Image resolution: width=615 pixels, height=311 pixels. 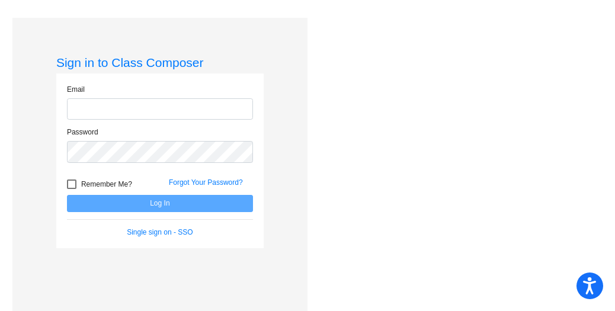 What do you see at coordinates (159, 232) in the screenshot?
I see `a: Single sign on - SSO` at bounding box center [159, 232].